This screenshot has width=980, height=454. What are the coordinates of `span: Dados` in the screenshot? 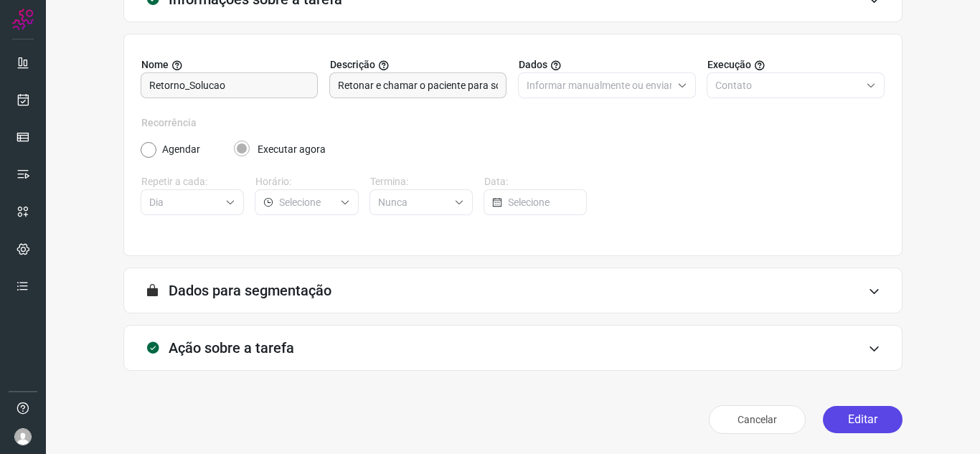 It's located at (533, 64).